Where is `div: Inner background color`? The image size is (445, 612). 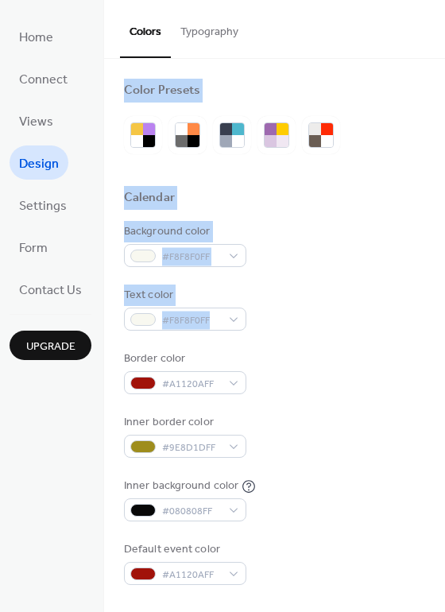
div: Inner background color is located at coordinates (181, 485).